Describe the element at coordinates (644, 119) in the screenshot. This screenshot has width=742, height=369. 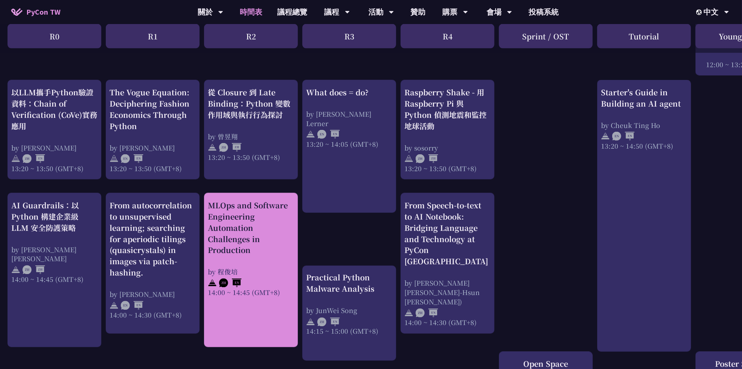
I see `a: Starter's Guide in Building an AI agent by Cheuk Ting Ho 13:20 ~ 14:50 (GMT+8)` at that location.